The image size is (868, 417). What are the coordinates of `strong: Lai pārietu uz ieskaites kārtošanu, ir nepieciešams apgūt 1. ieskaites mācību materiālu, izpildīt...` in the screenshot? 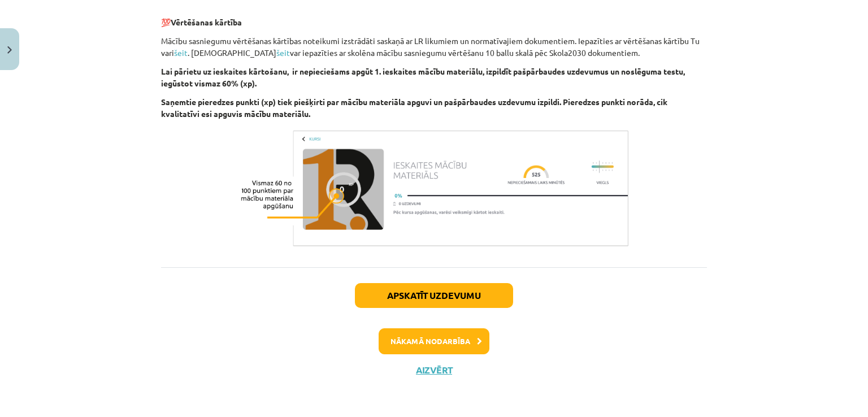 It's located at (423, 77).